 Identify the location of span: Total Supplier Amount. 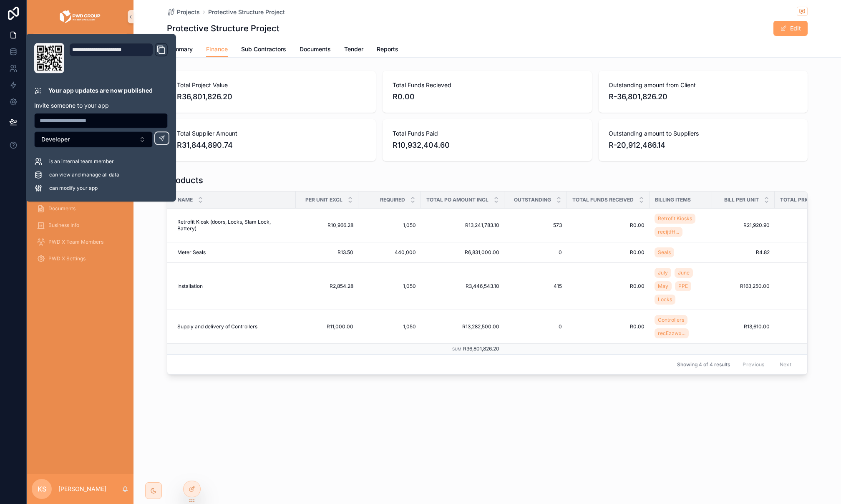
(272, 133).